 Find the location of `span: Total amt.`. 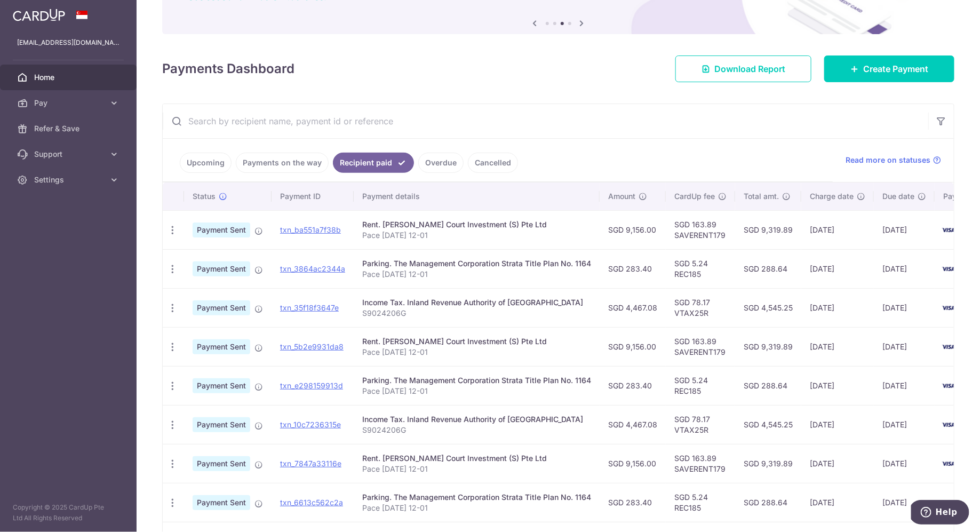

span: Total amt. is located at coordinates (761, 196).